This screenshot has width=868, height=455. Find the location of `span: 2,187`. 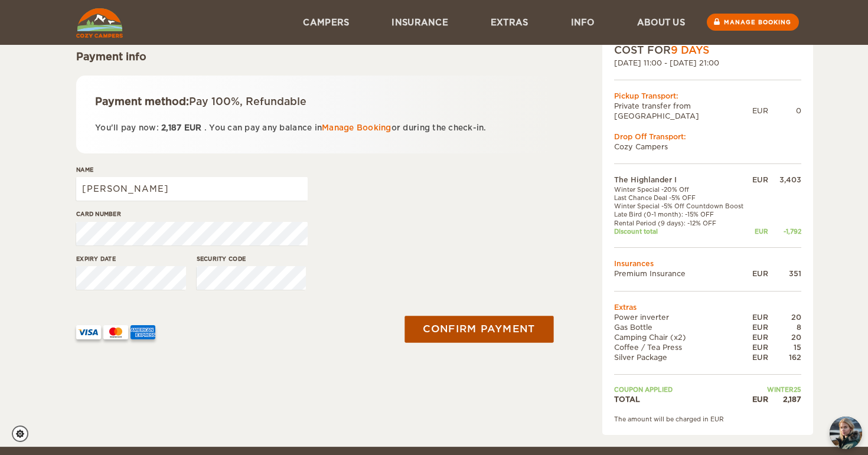

span: 2,187 is located at coordinates (171, 128).